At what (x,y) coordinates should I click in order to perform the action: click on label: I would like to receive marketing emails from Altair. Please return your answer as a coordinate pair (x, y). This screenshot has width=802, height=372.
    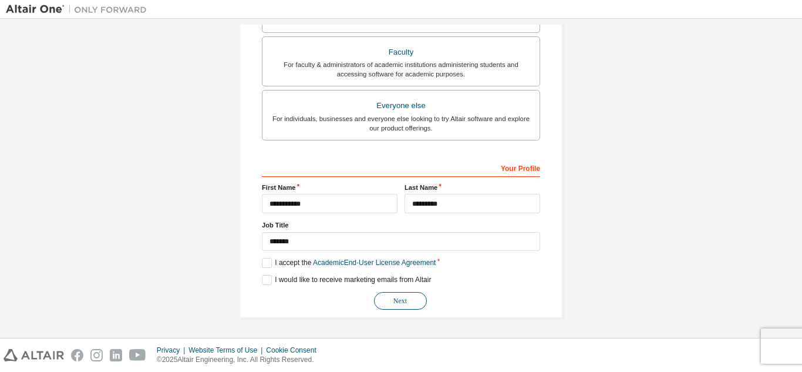
    Looking at the image, I should click on (346, 279).